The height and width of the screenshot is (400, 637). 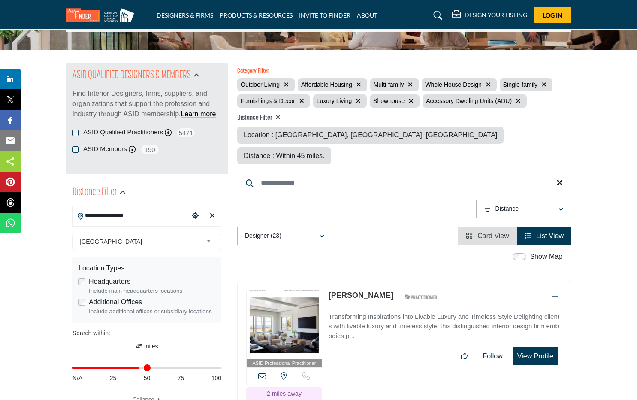 I want to click on input: Search Location, so click(x=131, y=215).